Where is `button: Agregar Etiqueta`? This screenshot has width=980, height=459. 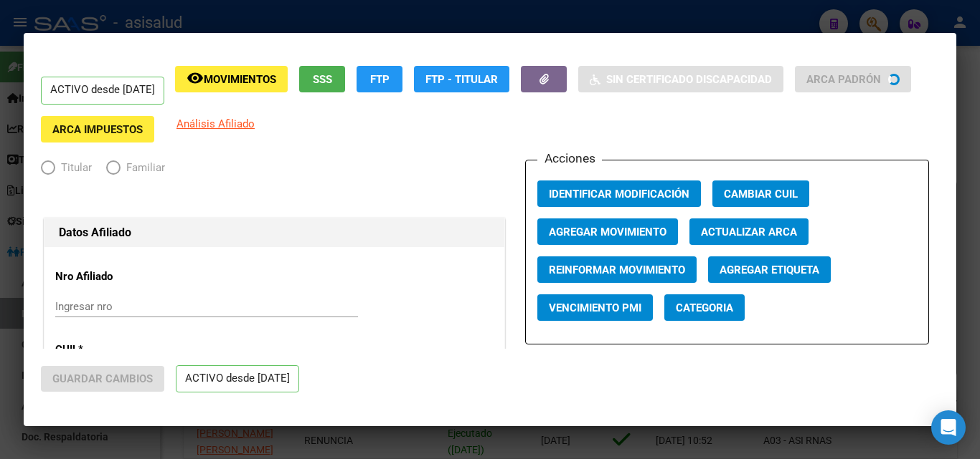 button: Agregar Etiqueta is located at coordinates (769, 270).